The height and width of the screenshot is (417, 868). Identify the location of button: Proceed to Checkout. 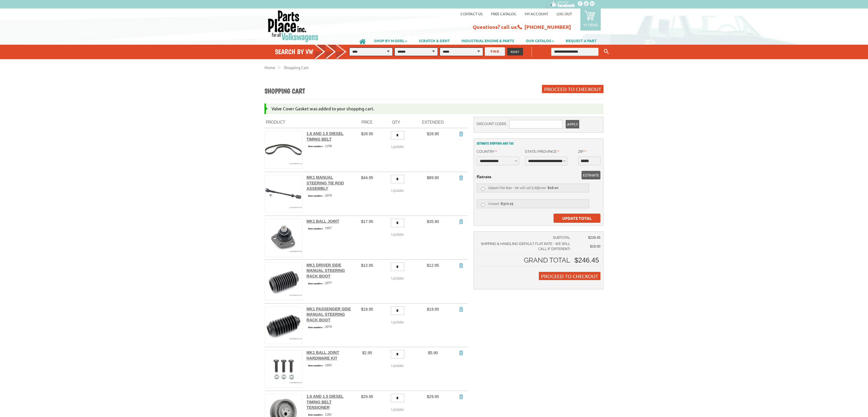
(569, 276).